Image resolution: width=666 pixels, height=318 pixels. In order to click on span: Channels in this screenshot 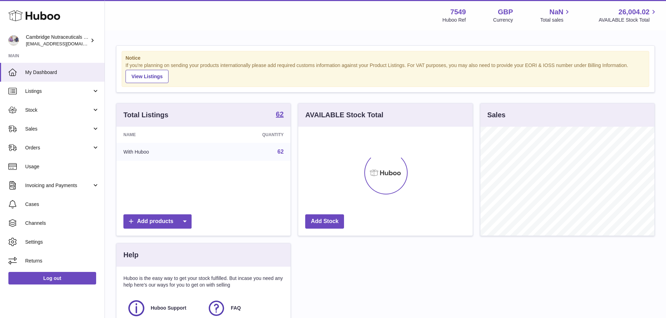, I will do `click(62, 223)`.